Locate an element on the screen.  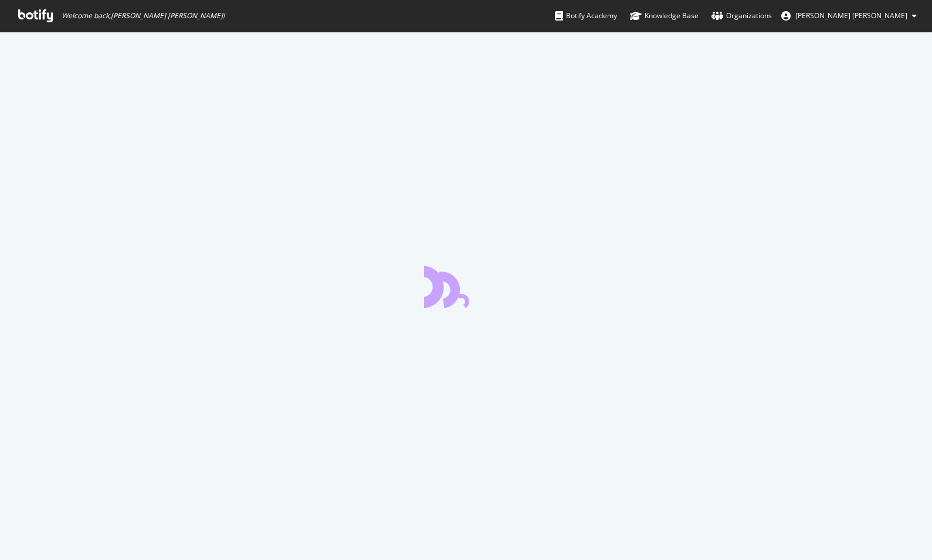
div: Botify Academy is located at coordinates (586, 16).